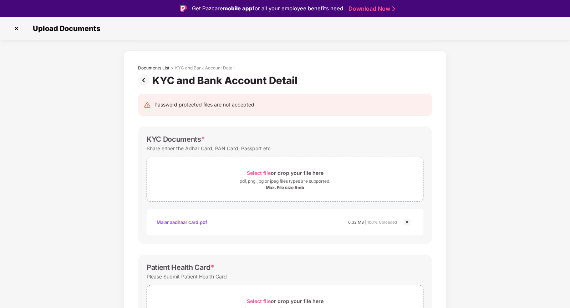 This screenshot has height=308, width=570. What do you see at coordinates (154, 68) in the screenshot?
I see `div: Documents List` at bounding box center [154, 68].